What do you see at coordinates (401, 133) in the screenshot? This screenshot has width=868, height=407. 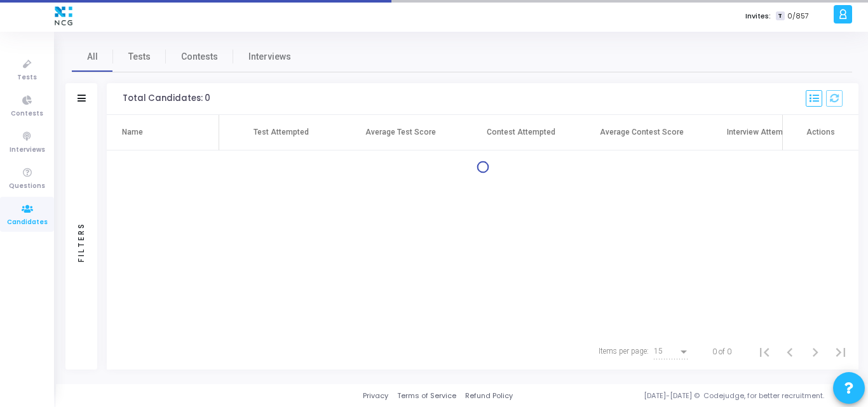 I see `th: Average Test Score` at bounding box center [401, 133].